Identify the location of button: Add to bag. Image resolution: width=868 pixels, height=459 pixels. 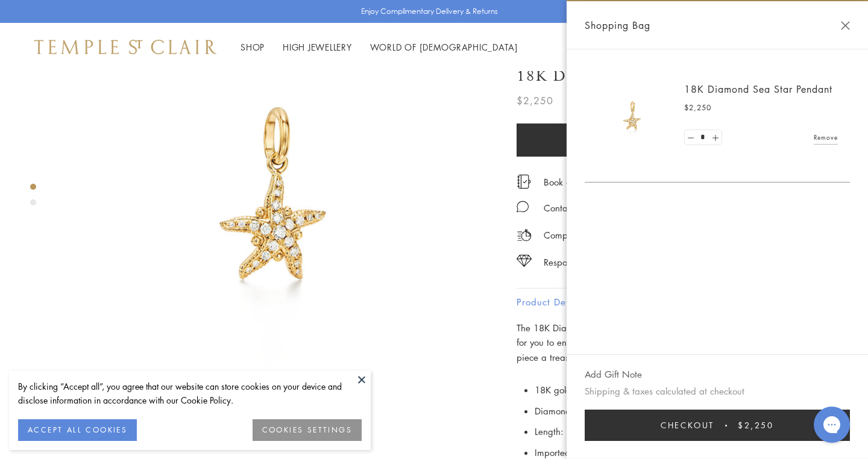
(653, 140).